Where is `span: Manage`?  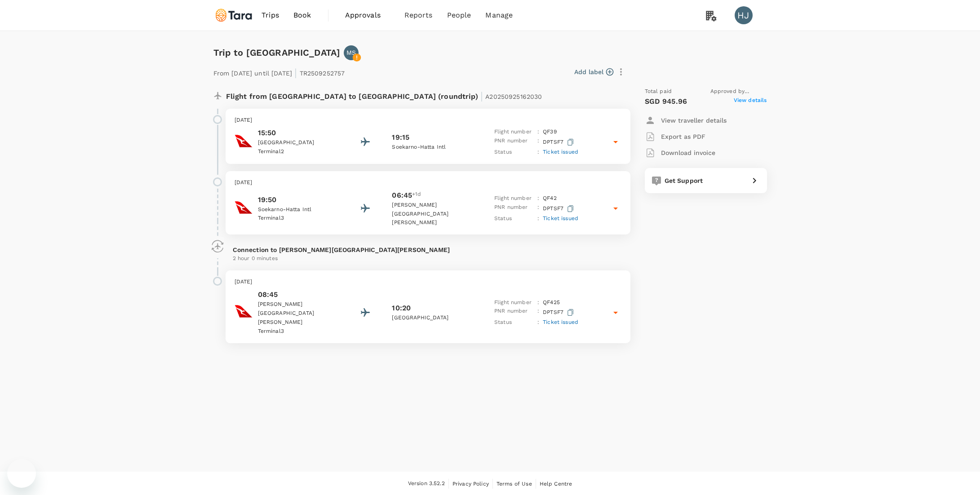 span: Manage is located at coordinates (499, 15).